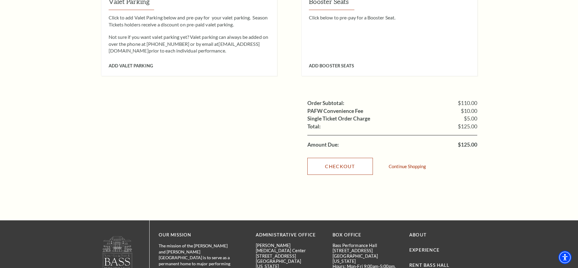 This screenshot has height=268, width=578. I want to click on p: Not sure if you want valet parking yet? Valet parking can always be added on over the phone at [P..., so click(189, 44).